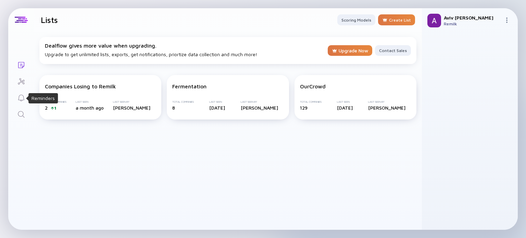 The image size is (526, 238). What do you see at coordinates (472, 24) in the screenshot?
I see `div: Remilk` at bounding box center [472, 24].